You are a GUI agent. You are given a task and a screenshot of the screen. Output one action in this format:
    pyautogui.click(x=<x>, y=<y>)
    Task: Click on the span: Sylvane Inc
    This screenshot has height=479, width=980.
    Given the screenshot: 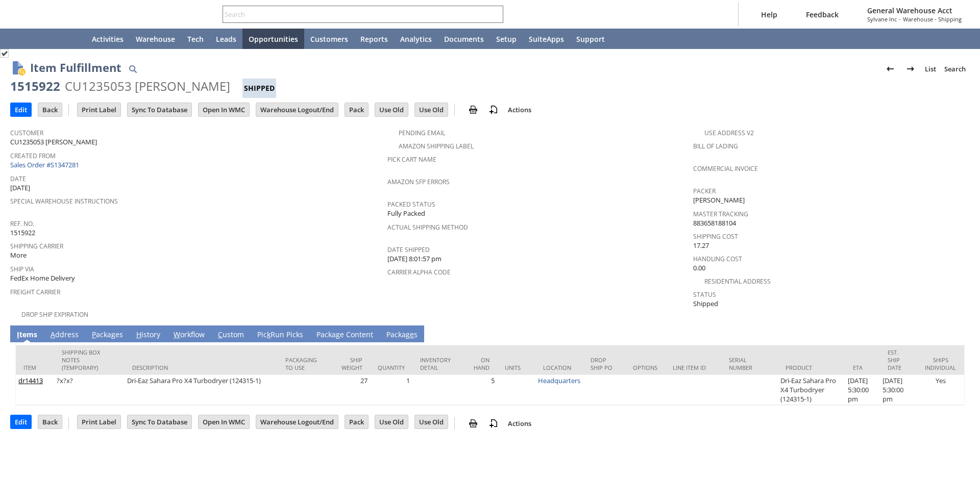 What is the action you would take?
    pyautogui.click(x=882, y=19)
    